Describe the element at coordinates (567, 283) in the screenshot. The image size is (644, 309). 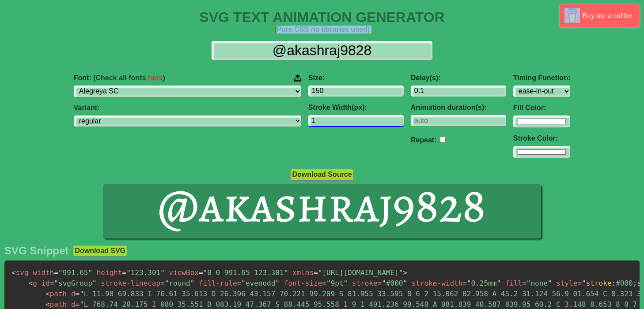
I see `span: style` at that location.